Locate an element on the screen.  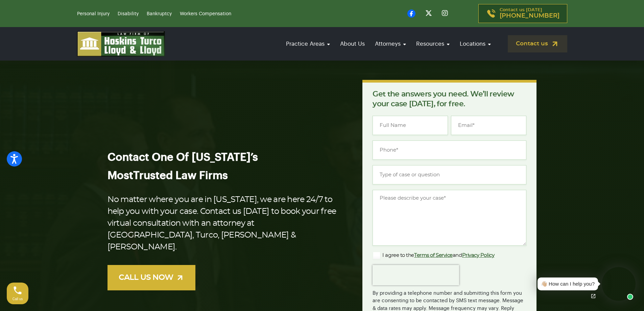
img: arrow-up-right-light.svg is located at coordinates (180, 277).